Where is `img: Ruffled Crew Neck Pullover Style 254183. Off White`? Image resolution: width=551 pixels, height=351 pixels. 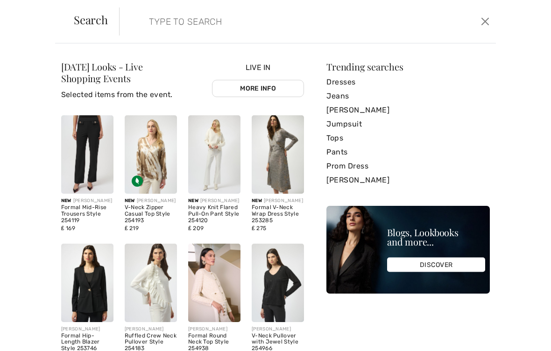 img: Ruffled Crew Neck Pullover Style 254183. Off White is located at coordinates (151, 283).